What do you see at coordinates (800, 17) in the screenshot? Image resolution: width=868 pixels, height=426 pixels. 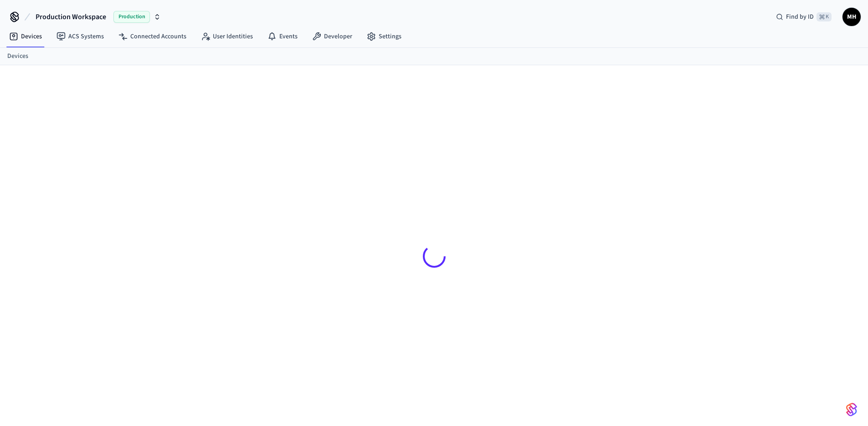 I see `span: Find by ID` at bounding box center [800, 17].